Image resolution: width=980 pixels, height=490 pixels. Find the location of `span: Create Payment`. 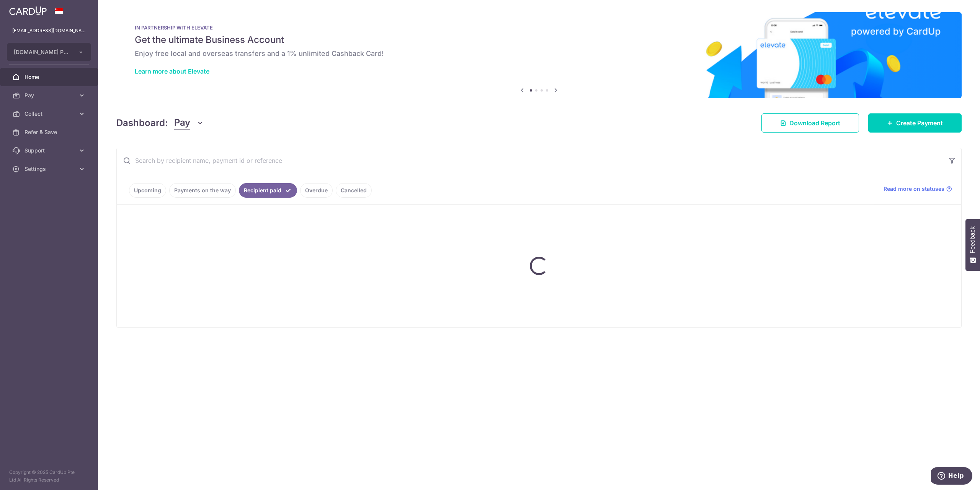

span: Create Payment is located at coordinates (920, 122).